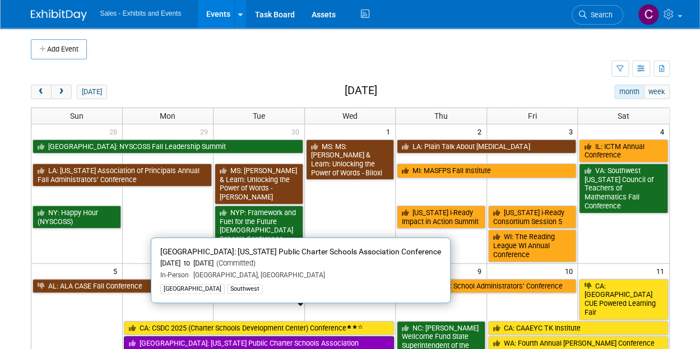 The image size is (700, 349). What do you see at coordinates (662, 271) in the screenshot?
I see `span: 11` at bounding box center [662, 271].